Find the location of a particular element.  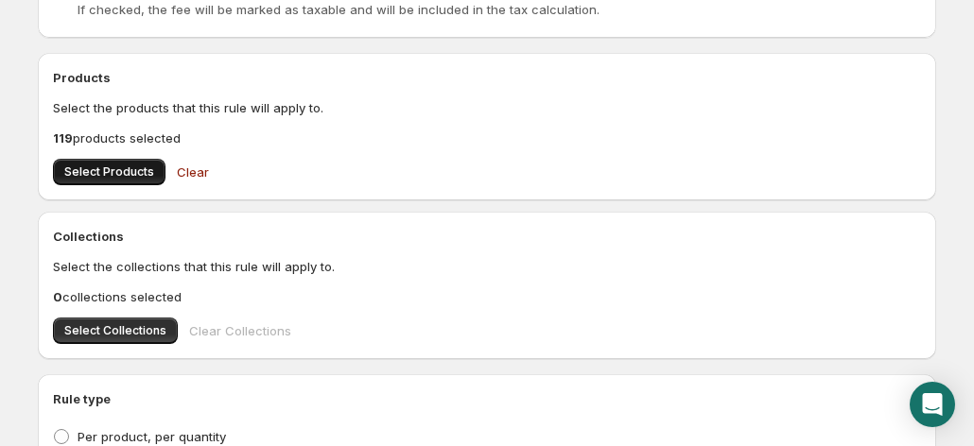

p: collections selected is located at coordinates (487, 297).